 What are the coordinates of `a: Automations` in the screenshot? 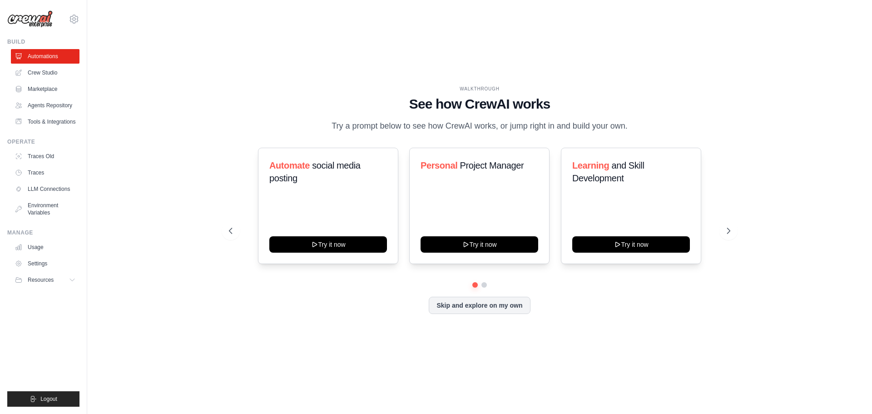 It's located at (45, 56).